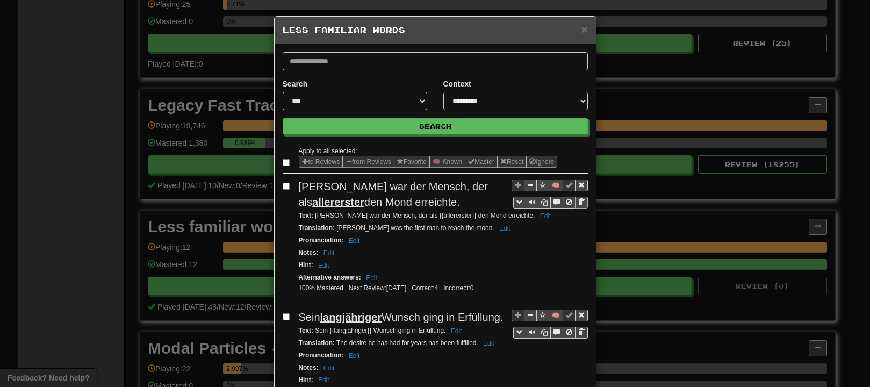 The height and width of the screenshot is (387, 870). What do you see at coordinates (411, 162) in the screenshot?
I see `button: Favorite` at bounding box center [411, 162].